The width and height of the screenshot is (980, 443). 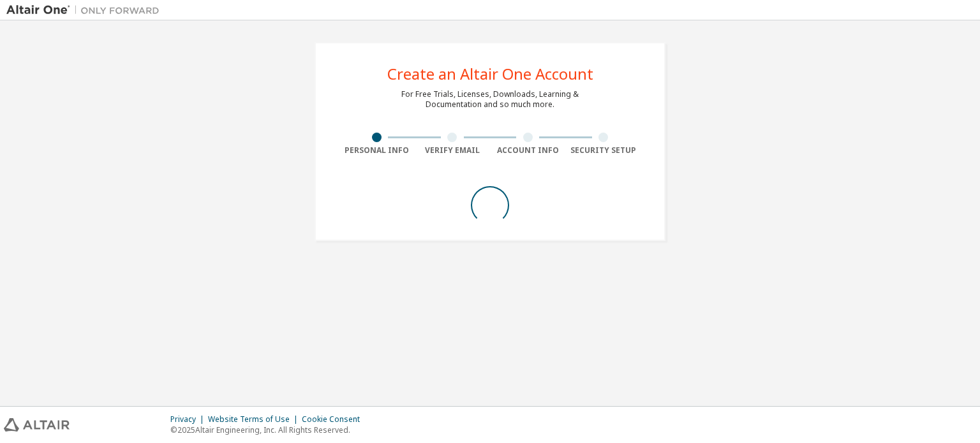 What do you see at coordinates (528, 150) in the screenshot?
I see `div: Account Info` at bounding box center [528, 150].